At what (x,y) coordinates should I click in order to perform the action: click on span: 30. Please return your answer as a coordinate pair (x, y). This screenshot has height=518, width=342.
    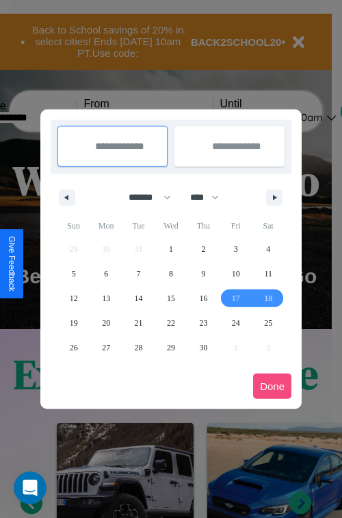
    Looking at the image, I should click on (203, 347).